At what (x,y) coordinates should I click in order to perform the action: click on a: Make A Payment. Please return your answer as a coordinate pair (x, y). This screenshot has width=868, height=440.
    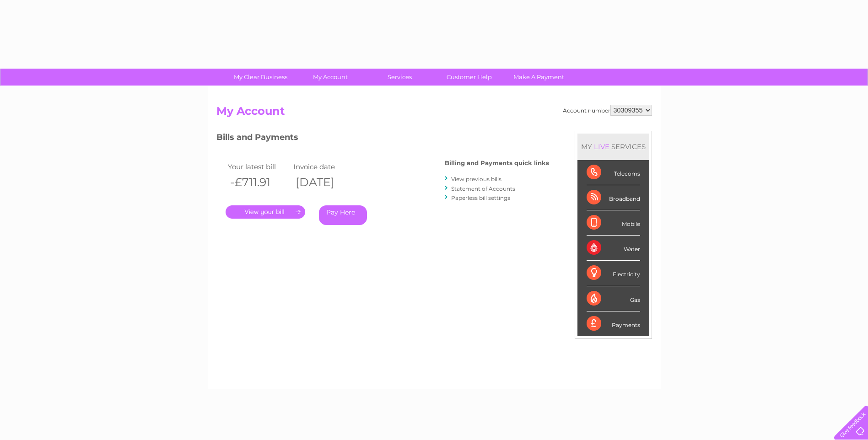
    Looking at the image, I should click on (539, 77).